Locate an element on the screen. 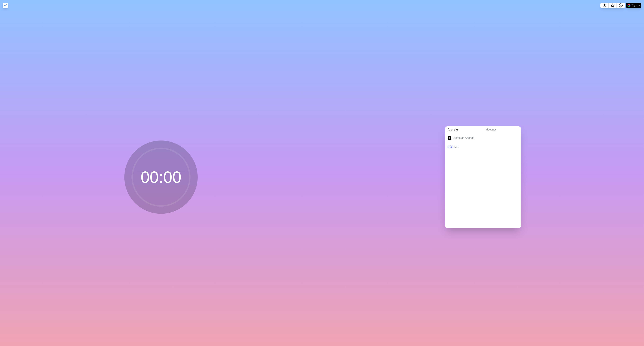 The height and width of the screenshot is (346, 644). button: What’s new is located at coordinates (613, 5).